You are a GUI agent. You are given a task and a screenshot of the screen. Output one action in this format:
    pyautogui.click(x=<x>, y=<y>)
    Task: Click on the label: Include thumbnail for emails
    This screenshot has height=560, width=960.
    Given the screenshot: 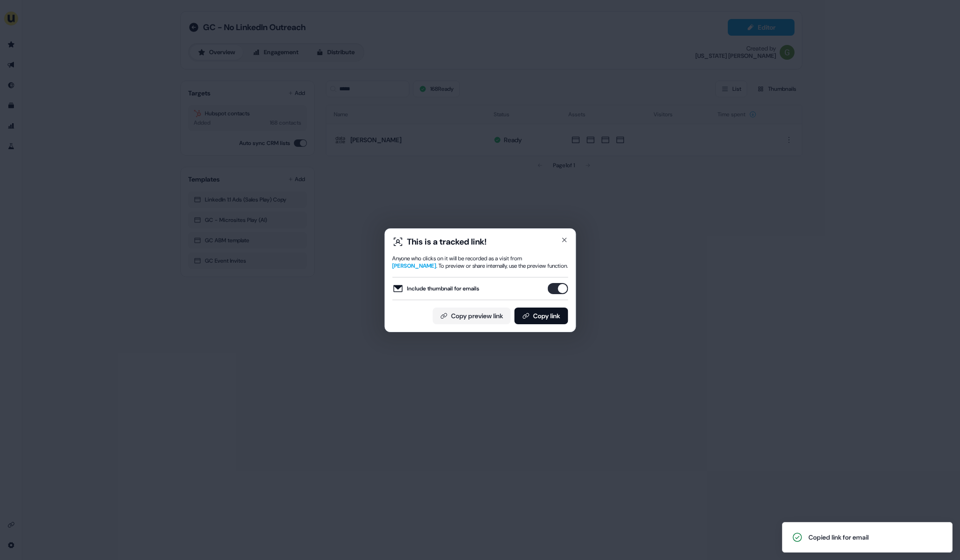 What is the action you would take?
    pyautogui.click(x=436, y=289)
    